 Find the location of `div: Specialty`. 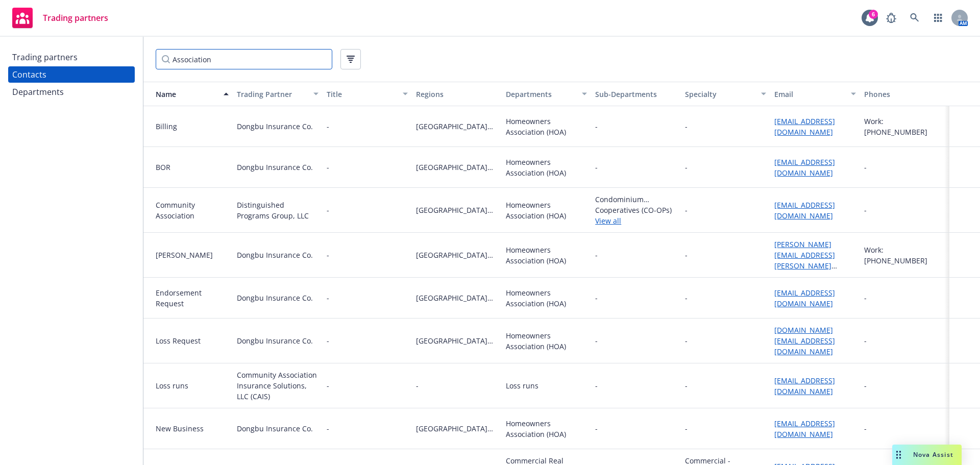

div: Specialty is located at coordinates (719, 94).